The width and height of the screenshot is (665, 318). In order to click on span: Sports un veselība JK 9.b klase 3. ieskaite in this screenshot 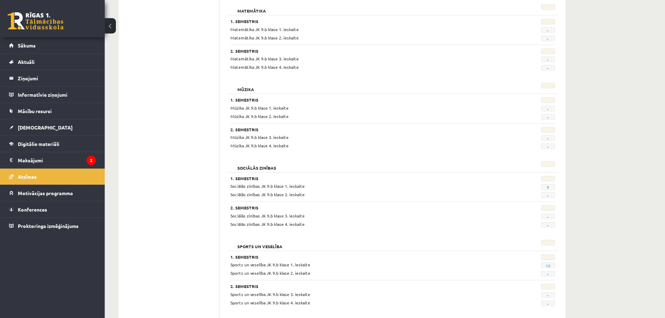, I will do `click(270, 294)`.